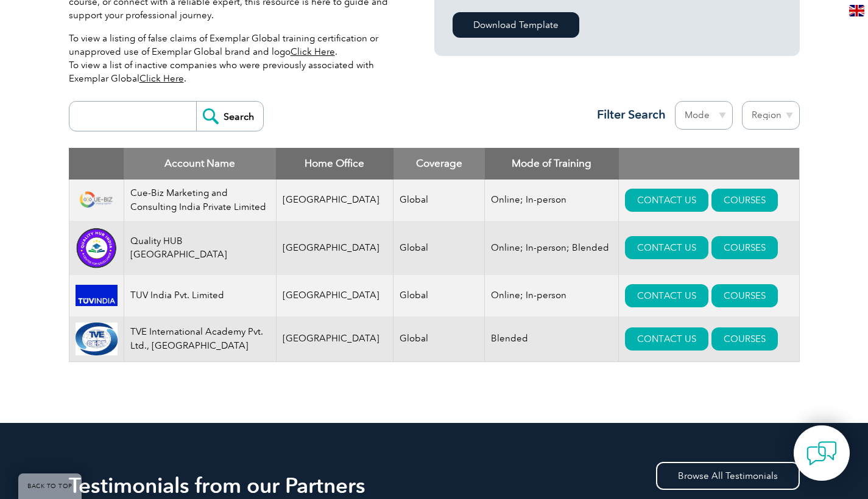 This screenshot has height=499, width=868. Describe the element at coordinates (230, 117) in the screenshot. I see `input: Search` at that location.